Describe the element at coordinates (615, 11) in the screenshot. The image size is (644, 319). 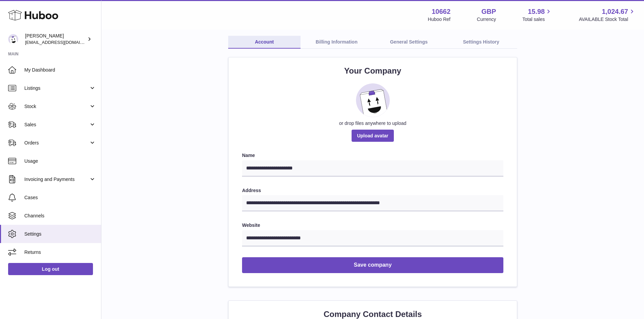
I see `span: 1,024.67` at that location.